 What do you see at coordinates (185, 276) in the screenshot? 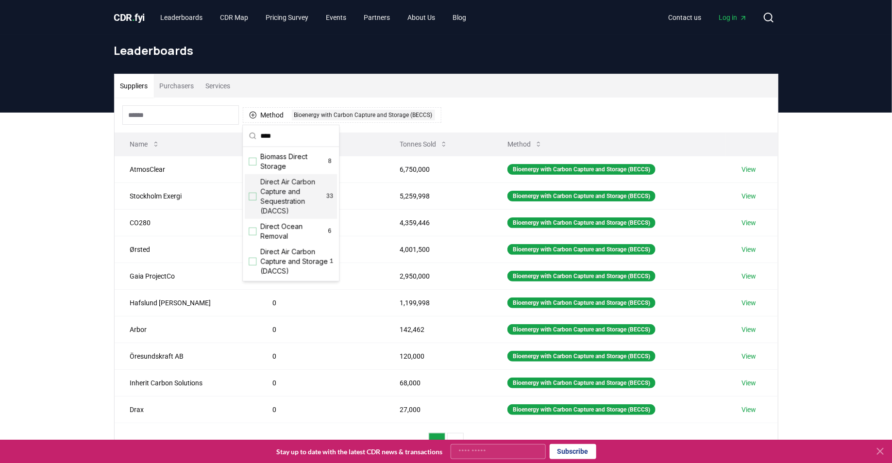
I see `td: Gaia ProjectCo` at bounding box center [185, 276].